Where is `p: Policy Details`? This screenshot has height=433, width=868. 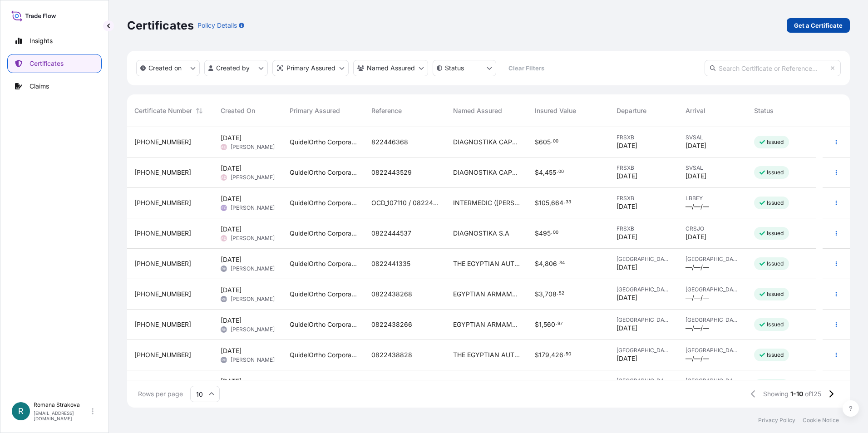 p: Policy Details is located at coordinates (217, 25).